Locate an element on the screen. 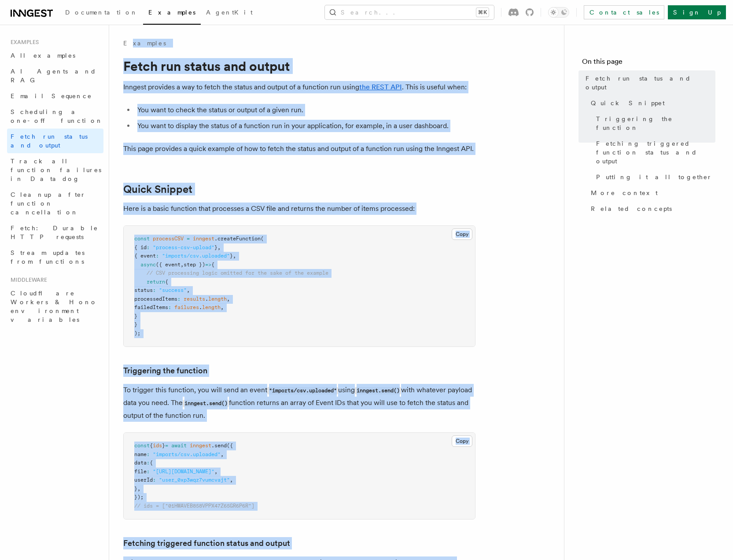  span: file is located at coordinates (140, 472).